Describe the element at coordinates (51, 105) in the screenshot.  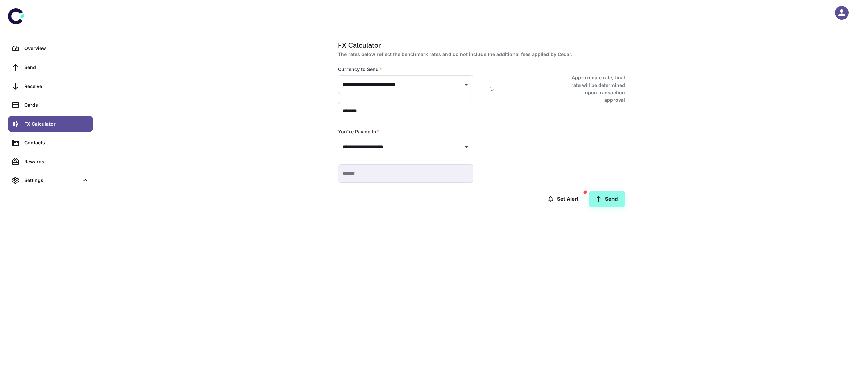
I see `a: Cards` at that location.